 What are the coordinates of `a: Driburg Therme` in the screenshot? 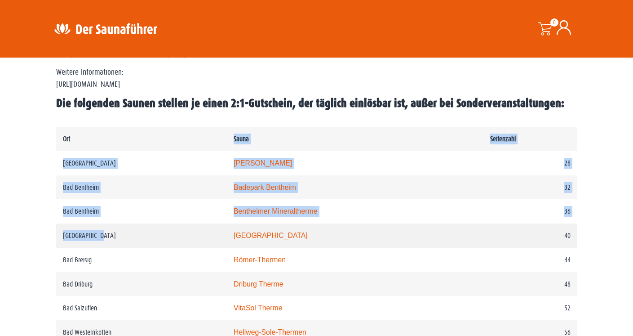 It's located at (258, 284).